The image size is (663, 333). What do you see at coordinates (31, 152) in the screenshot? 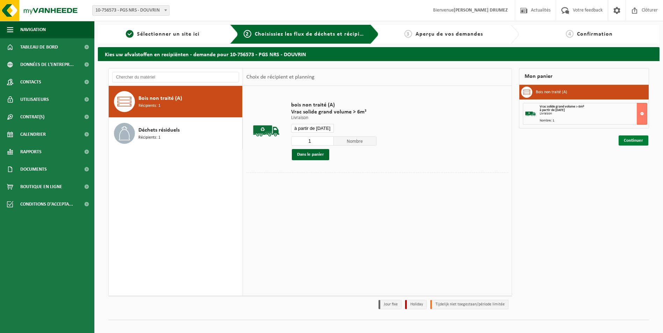
I see `span: Rapports` at bounding box center [31, 152].